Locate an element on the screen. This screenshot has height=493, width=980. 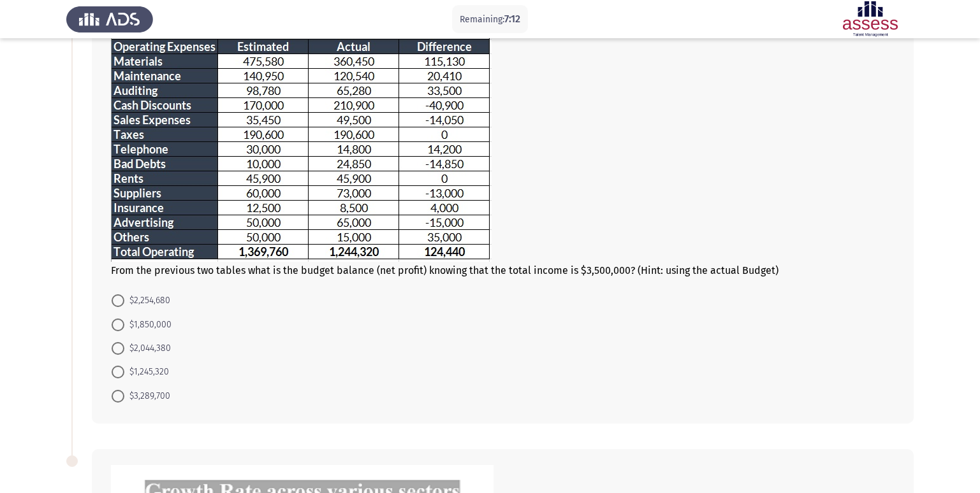
span: $1,245,320 is located at coordinates (146, 372).